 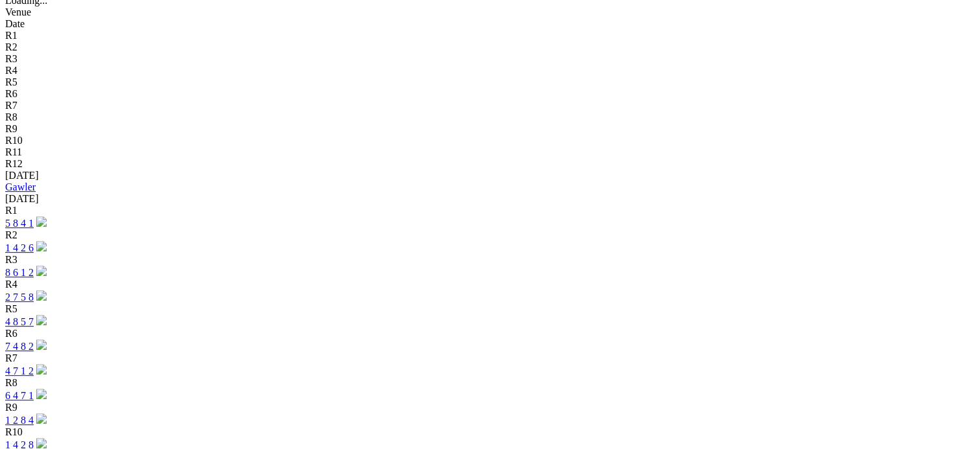 I want to click on a: 4 8 5 7, so click(x=19, y=322).